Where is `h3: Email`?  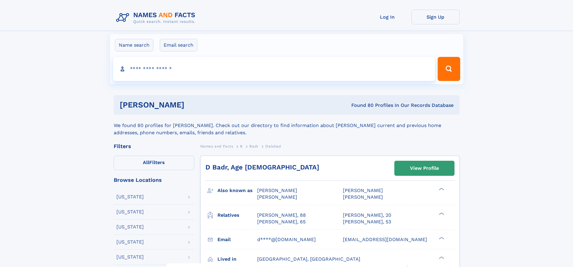
h3: Email is located at coordinates (237, 239).